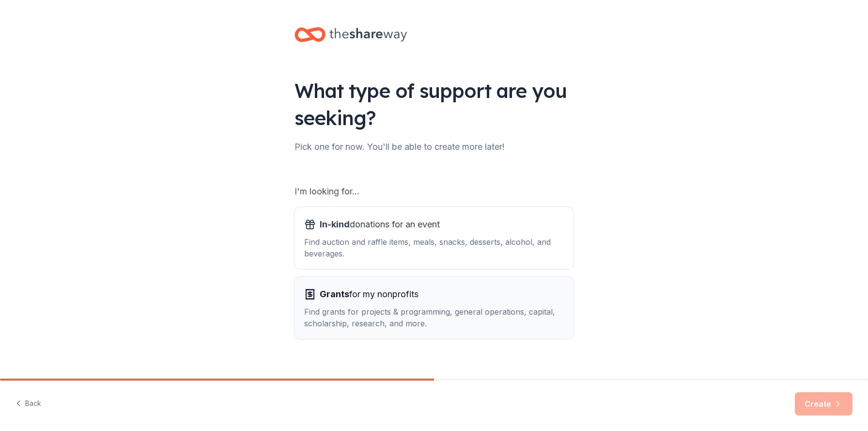 The height and width of the screenshot is (431, 868). Describe the element at coordinates (434, 308) in the screenshot. I see `button: Grantsfor my nonprofitsFind grants for projects & programming, general operations, capital, schol...` at that location.